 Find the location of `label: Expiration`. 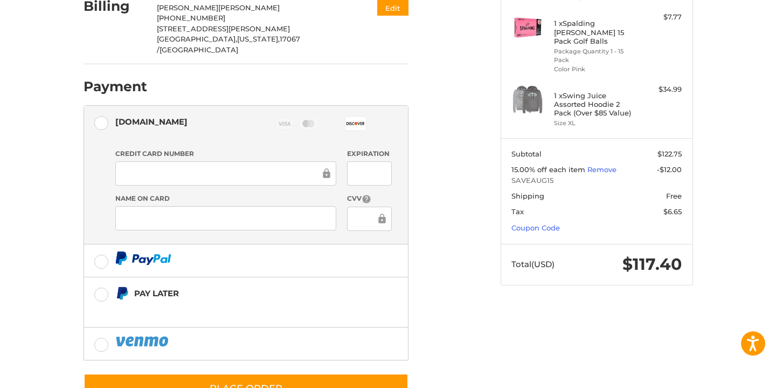

label: Expiration is located at coordinates (369, 154).